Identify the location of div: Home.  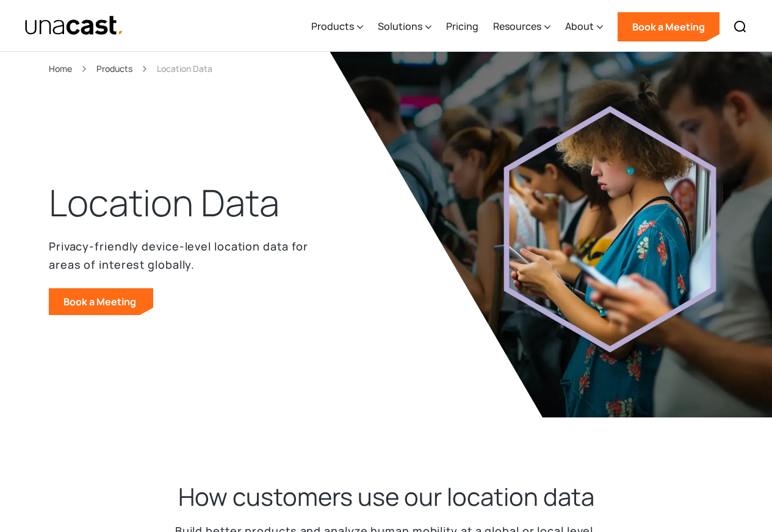
(61, 68).